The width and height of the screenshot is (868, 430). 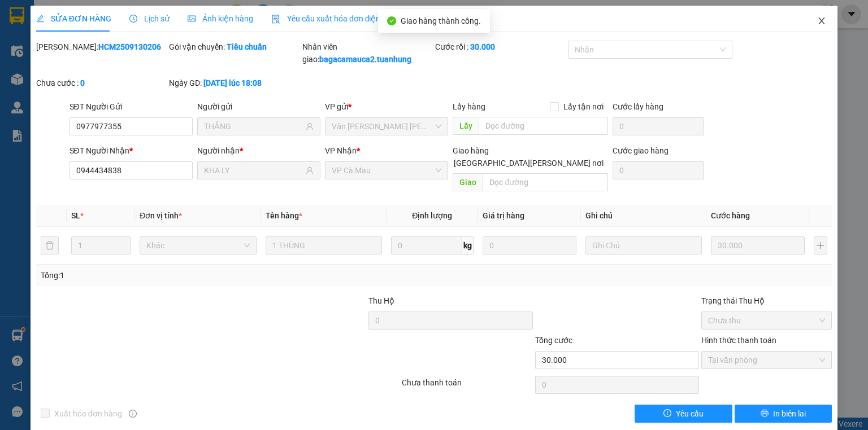 I want to click on button: delete, so click(x=50, y=246).